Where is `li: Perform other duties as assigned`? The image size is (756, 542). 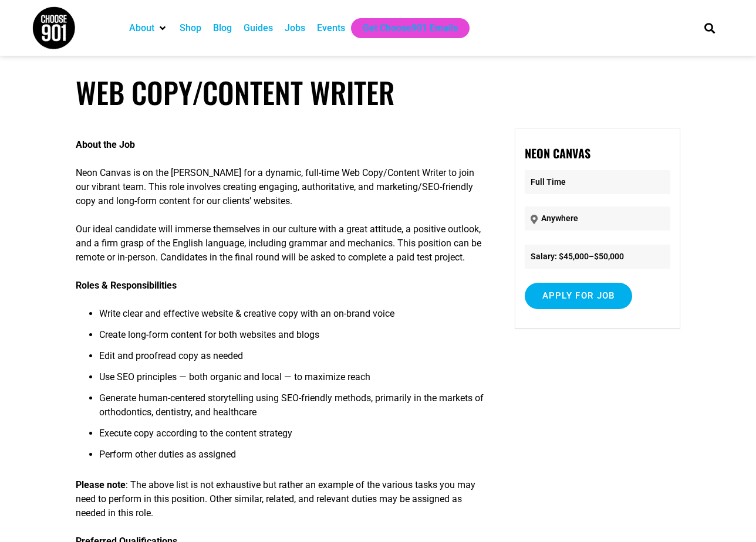 li: Perform other duties as assigned is located at coordinates (292, 458).